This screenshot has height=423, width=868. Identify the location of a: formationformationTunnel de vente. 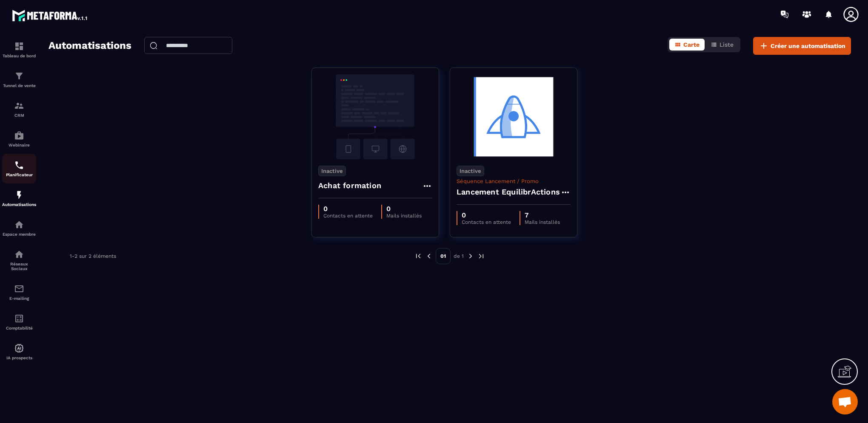
(19, 79).